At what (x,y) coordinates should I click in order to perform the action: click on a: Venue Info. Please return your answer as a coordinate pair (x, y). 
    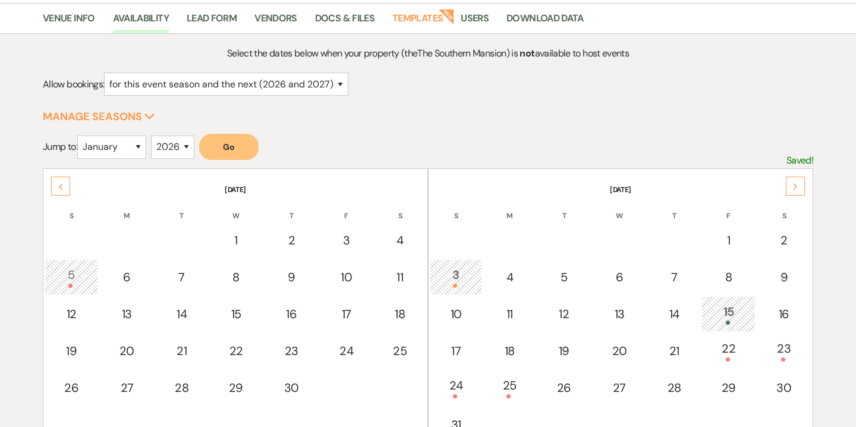
    Looking at the image, I should click on (69, 22).